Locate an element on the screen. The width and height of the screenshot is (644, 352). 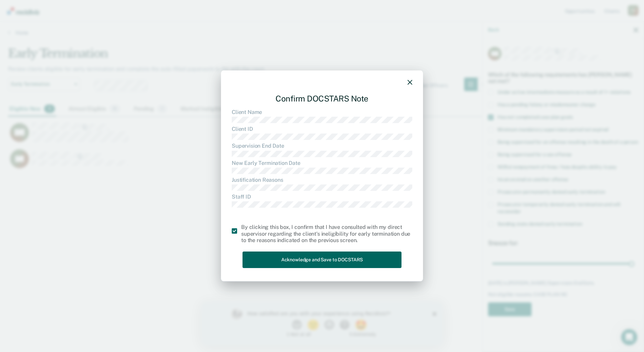
dt: Client Name is located at coordinates (322, 112).